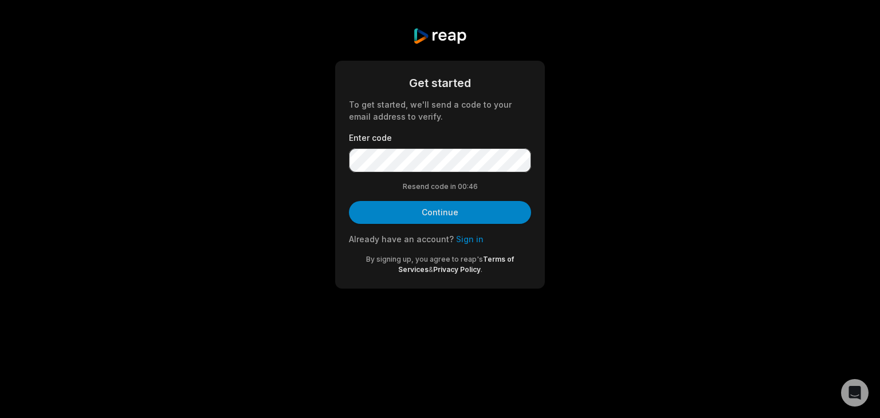  What do you see at coordinates (473, 187) in the screenshot?
I see `span: 46` at bounding box center [473, 187].